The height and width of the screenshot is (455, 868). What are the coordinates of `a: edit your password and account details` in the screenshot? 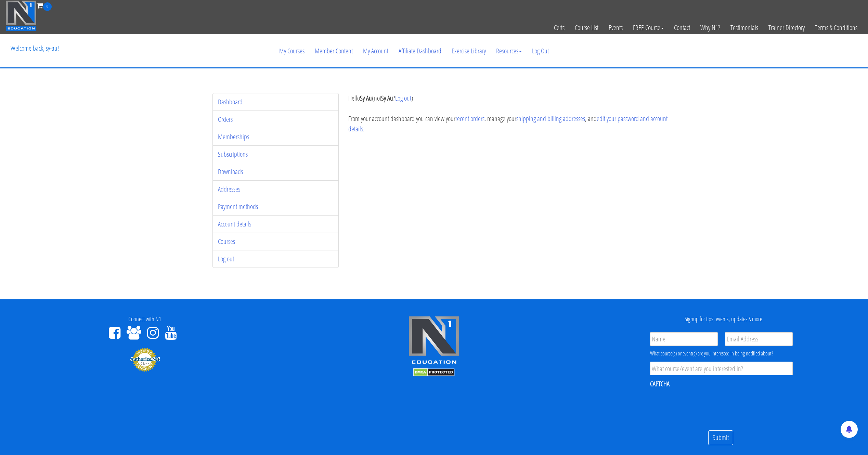 It's located at (508, 123).